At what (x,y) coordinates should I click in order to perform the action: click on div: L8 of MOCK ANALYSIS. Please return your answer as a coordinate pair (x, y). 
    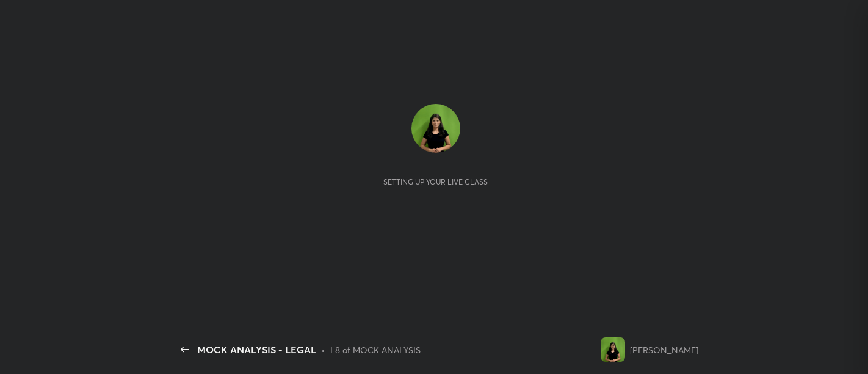
    Looking at the image, I should click on (375, 349).